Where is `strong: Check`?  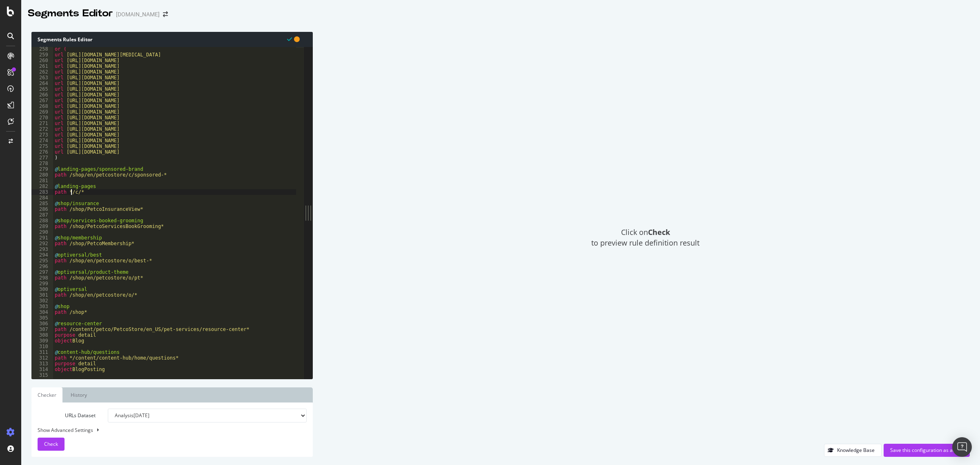 strong: Check is located at coordinates (659, 232).